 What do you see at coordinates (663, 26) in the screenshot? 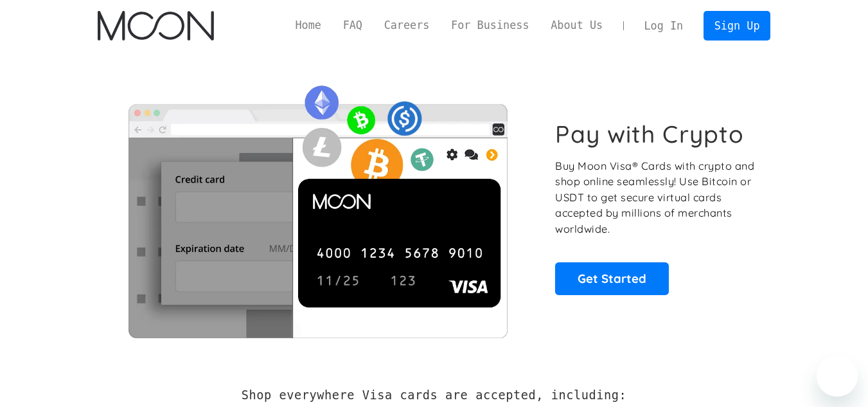
I see `a: Log In` at bounding box center [663, 26].